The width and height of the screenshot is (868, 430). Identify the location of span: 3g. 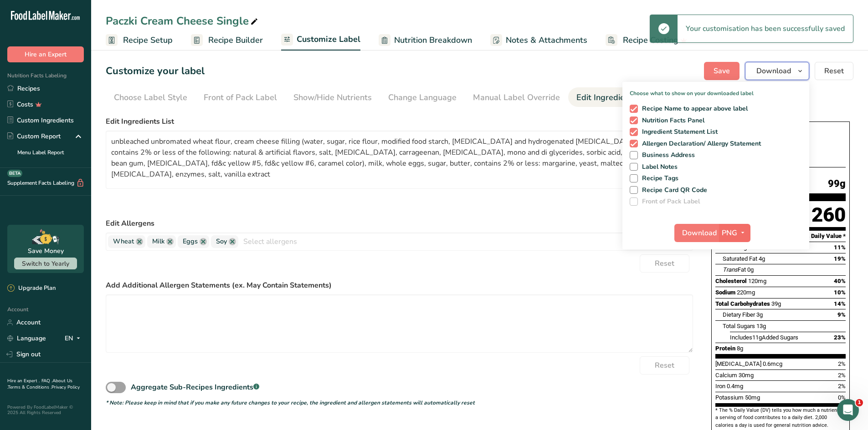
(760, 315).